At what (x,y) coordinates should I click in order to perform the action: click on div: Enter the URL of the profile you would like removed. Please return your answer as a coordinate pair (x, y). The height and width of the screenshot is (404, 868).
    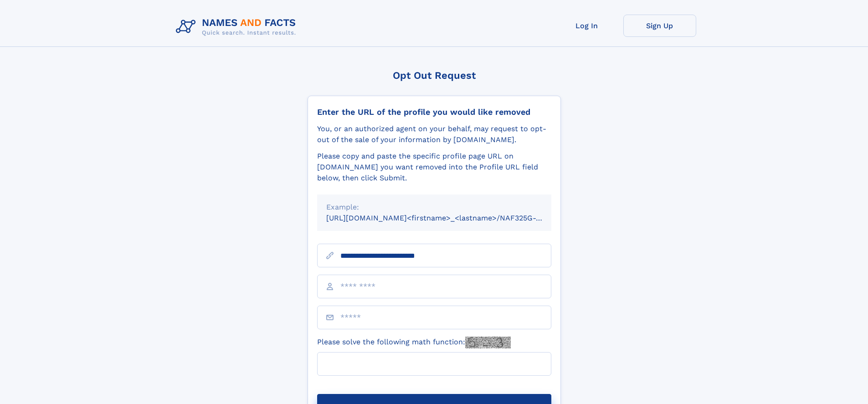
    Looking at the image, I should click on (434, 112).